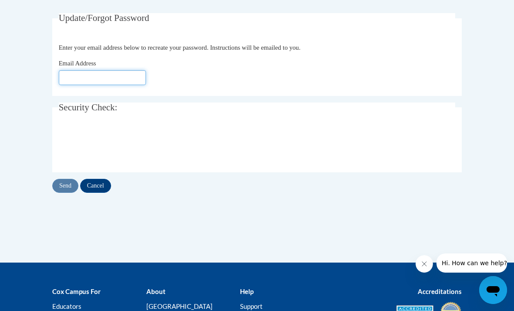  Describe the element at coordinates (251, 306) in the screenshot. I see `a: Support` at that location.